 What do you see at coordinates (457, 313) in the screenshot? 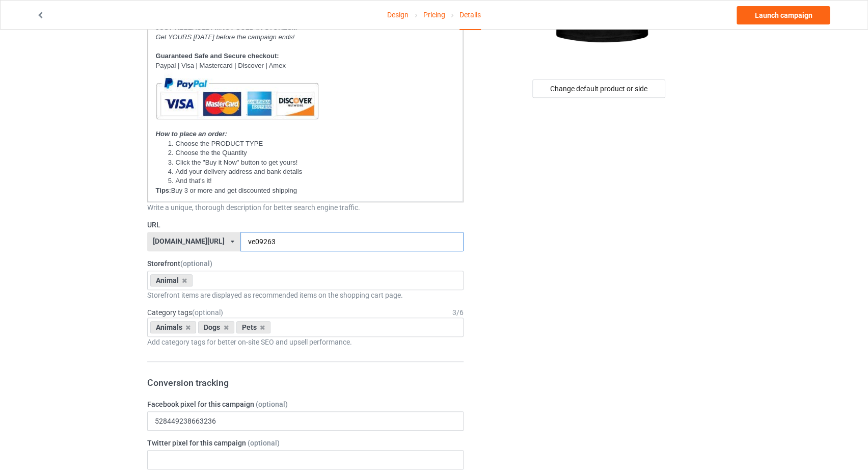
I see `div: 3 / 6` at bounding box center [457, 313].